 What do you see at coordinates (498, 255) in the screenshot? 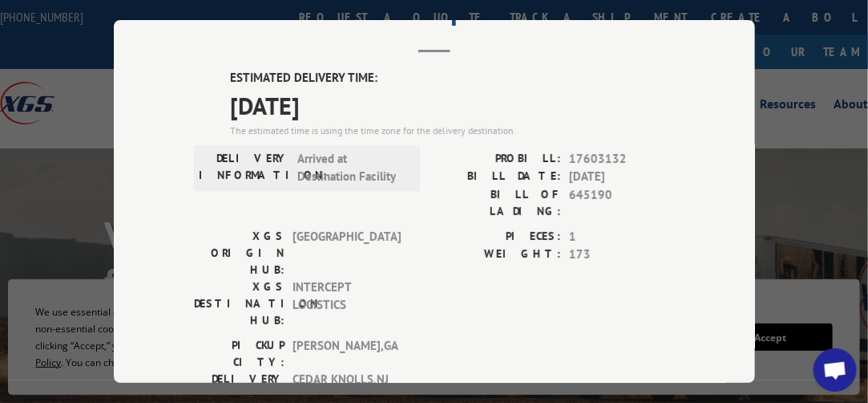
I see `label: WEIGHT:` at bounding box center [498, 255].